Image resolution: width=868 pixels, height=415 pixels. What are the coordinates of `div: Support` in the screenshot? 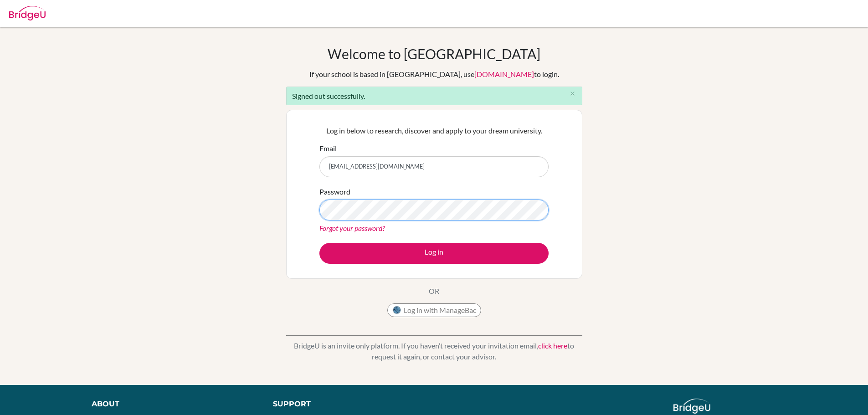 It's located at (348, 404).